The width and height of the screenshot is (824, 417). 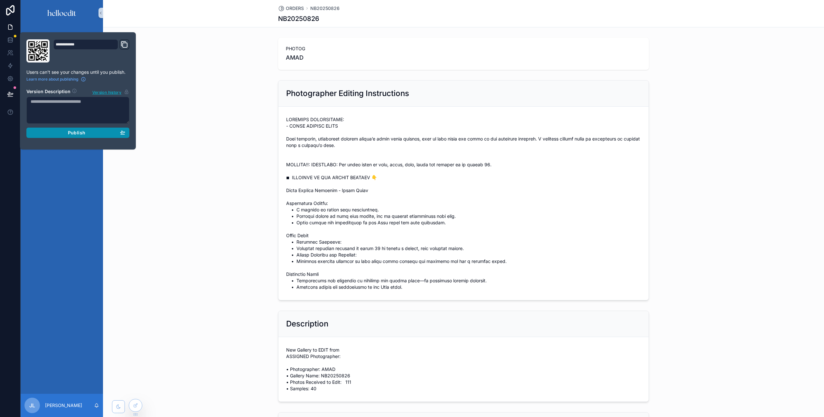 What do you see at coordinates (78, 133) in the screenshot?
I see `button: Publish` at bounding box center [78, 133].